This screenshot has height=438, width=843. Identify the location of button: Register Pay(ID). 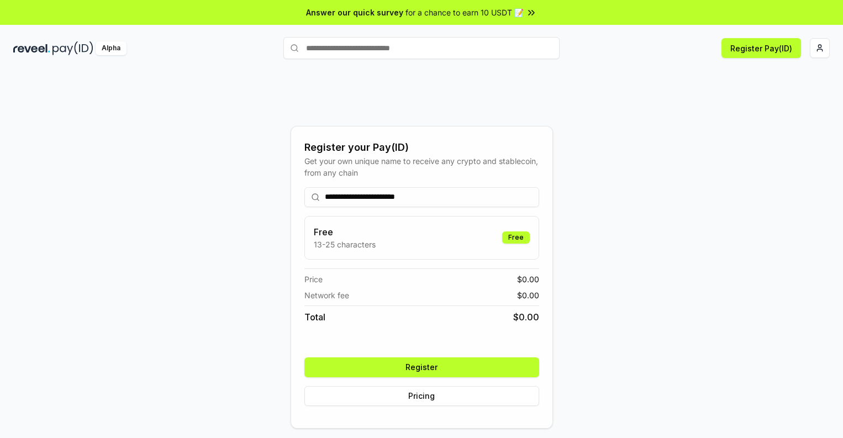
(761, 48).